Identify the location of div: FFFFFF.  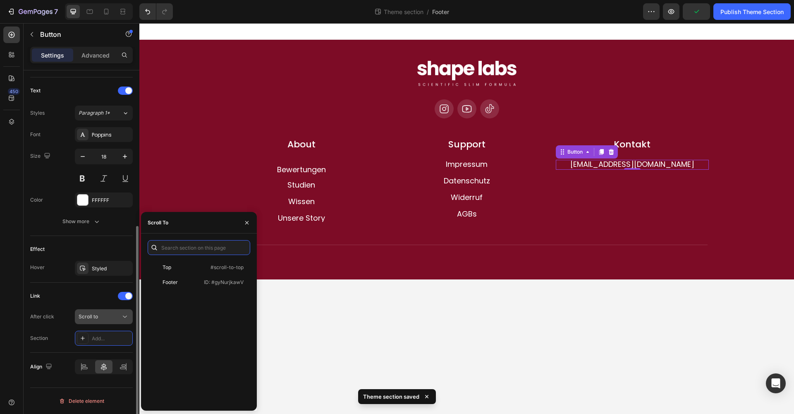
(111, 200).